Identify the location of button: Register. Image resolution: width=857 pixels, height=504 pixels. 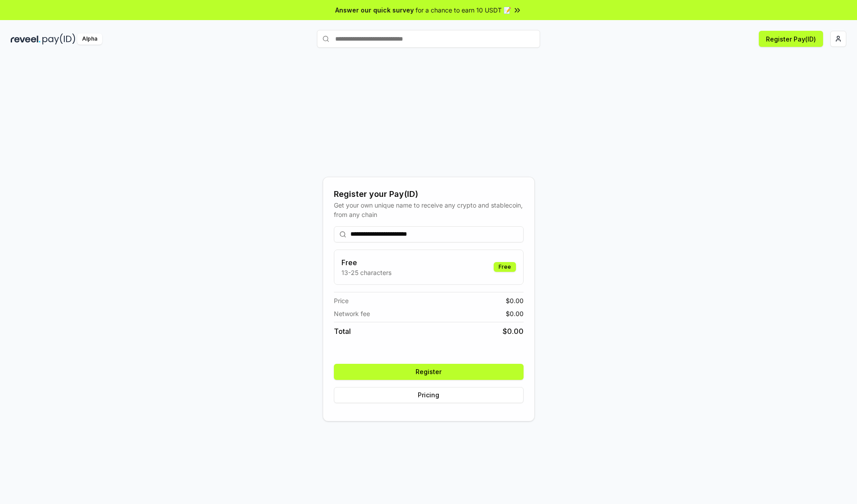
(428, 372).